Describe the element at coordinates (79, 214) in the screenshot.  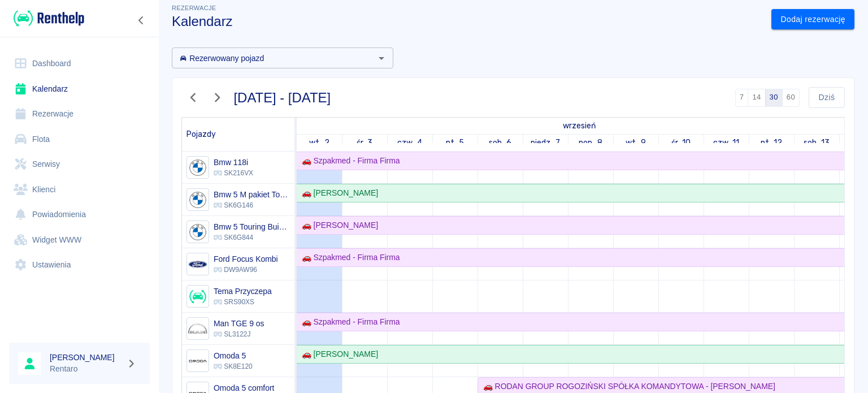
I see `a: Powiadomienia` at that location.